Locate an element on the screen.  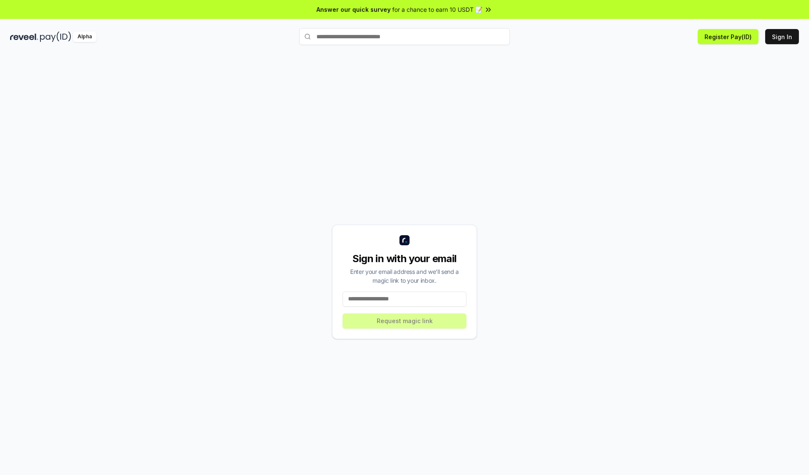
div: Enter your email address and we’ll send a magic link to your inbox. is located at coordinates (404, 276).